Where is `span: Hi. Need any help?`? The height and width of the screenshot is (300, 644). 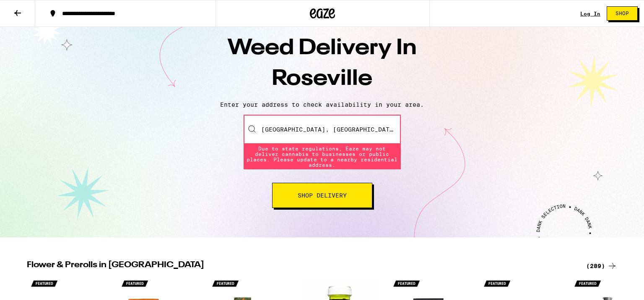
span: Hi. Need any help? is located at coordinates (33, 9).